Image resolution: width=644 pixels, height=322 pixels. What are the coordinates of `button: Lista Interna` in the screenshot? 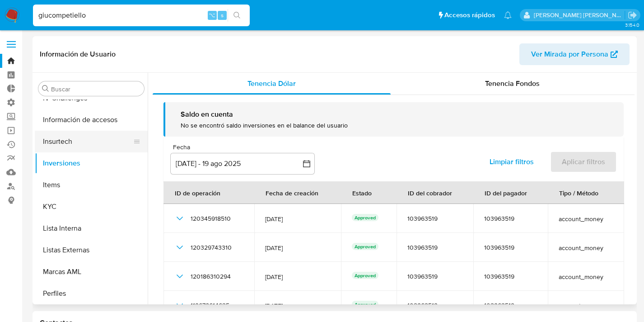 It's located at (91, 228).